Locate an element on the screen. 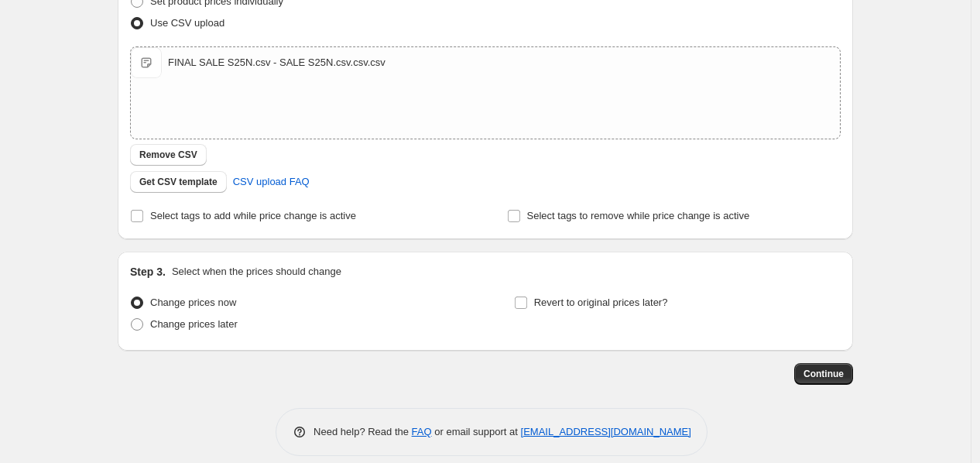 The height and width of the screenshot is (463, 980). button: Remove CSV is located at coordinates (168, 155).